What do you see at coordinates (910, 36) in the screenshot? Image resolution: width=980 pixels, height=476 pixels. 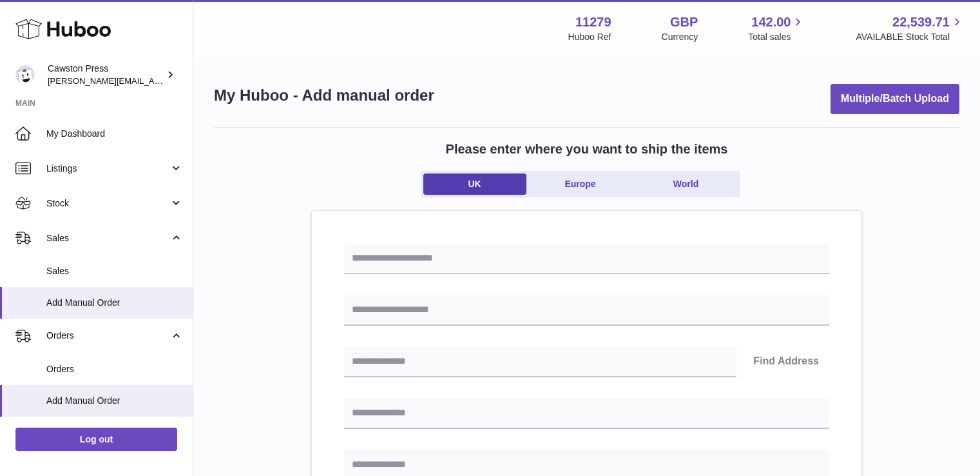 I see `span: AVAILABLE Stock Total` at bounding box center [910, 36].